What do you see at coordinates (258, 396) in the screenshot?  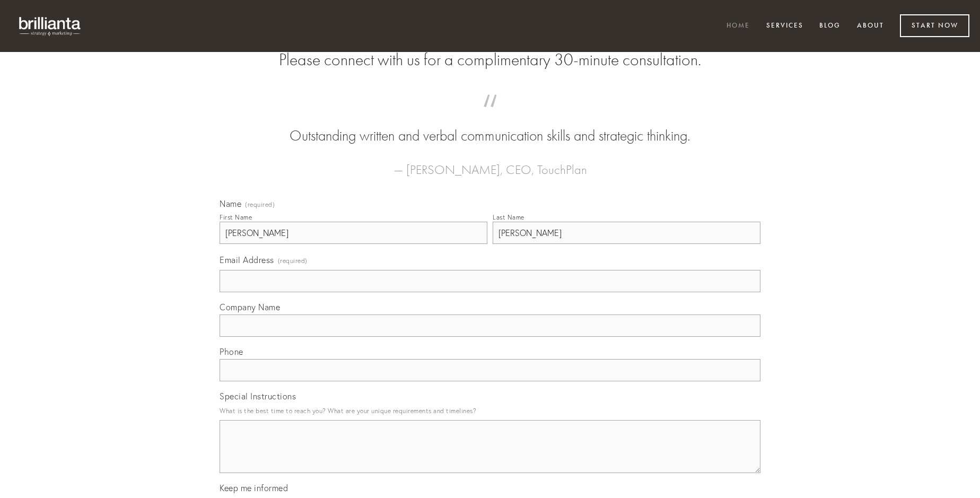 I see `span: Special Instructions` at bounding box center [258, 396].